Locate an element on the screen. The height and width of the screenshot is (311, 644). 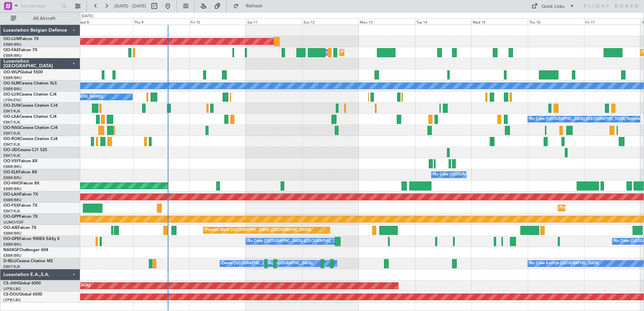
a: OO-NSGCessna Citation CJ4 is located at coordinates (30, 128).